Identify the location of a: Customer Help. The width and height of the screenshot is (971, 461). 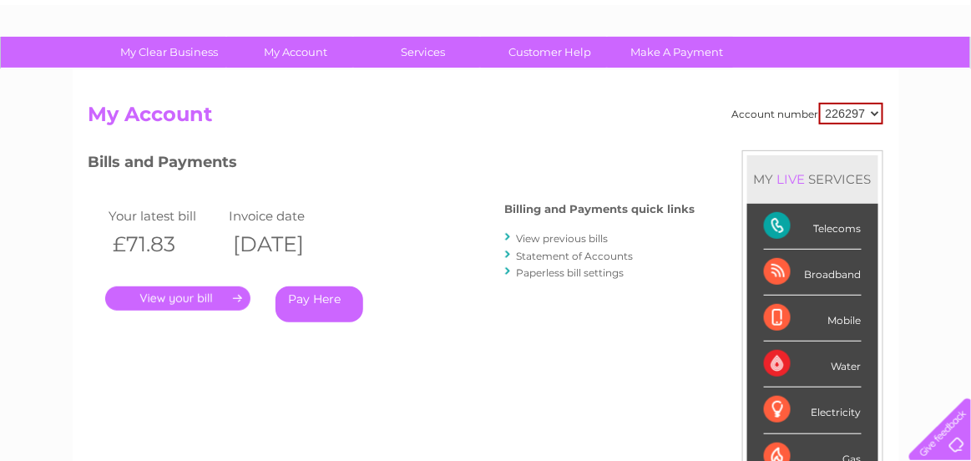
(550, 52).